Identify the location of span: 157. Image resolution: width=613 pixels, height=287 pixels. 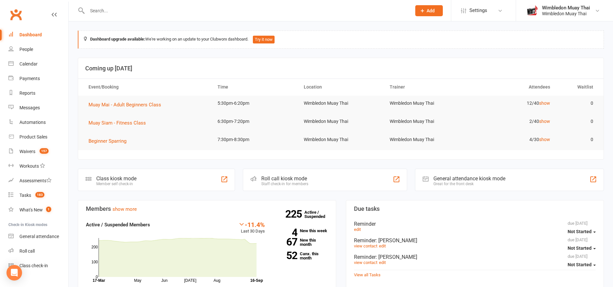
(44, 151).